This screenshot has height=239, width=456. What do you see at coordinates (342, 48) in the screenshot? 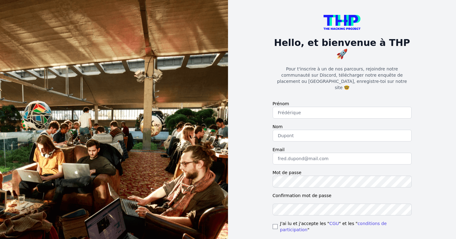
I see `h1: Hello, et bienvenue à THP 🚀` at bounding box center [342, 48].